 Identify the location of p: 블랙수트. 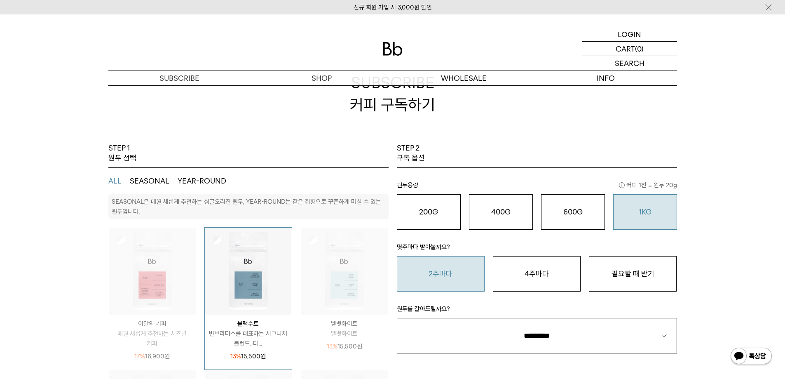
(248, 324).